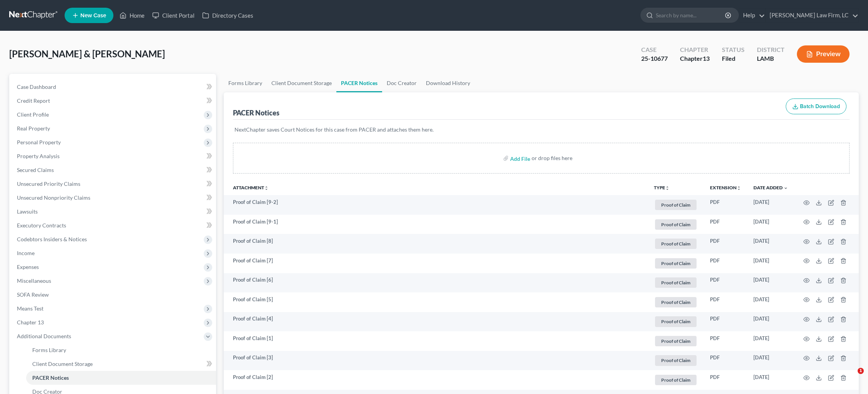 This screenshot has width=868, height=394. What do you see at coordinates (44, 336) in the screenshot?
I see `span: Additional Documents` at bounding box center [44, 336].